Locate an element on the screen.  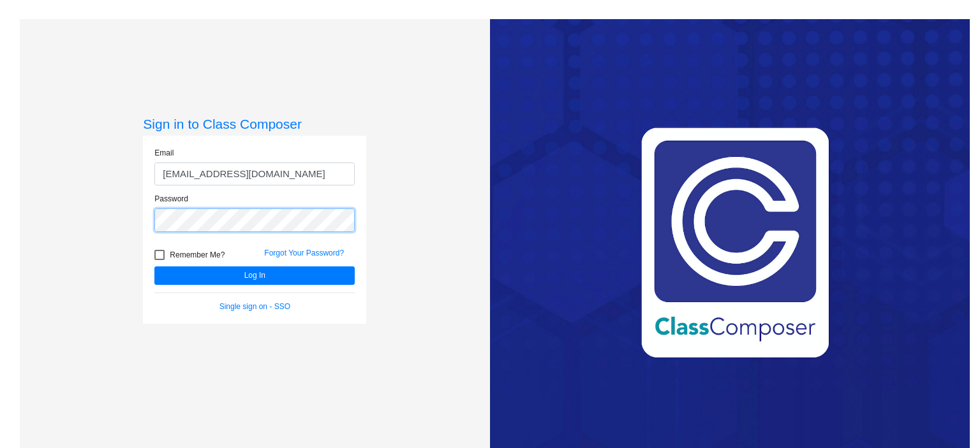
label: Password is located at coordinates (171, 199).